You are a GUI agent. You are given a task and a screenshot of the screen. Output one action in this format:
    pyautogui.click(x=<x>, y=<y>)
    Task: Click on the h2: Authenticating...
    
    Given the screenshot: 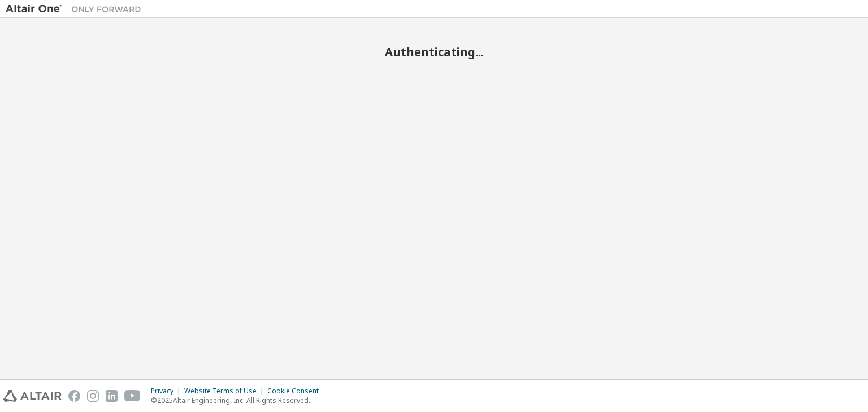 What is the action you would take?
    pyautogui.click(x=434, y=52)
    